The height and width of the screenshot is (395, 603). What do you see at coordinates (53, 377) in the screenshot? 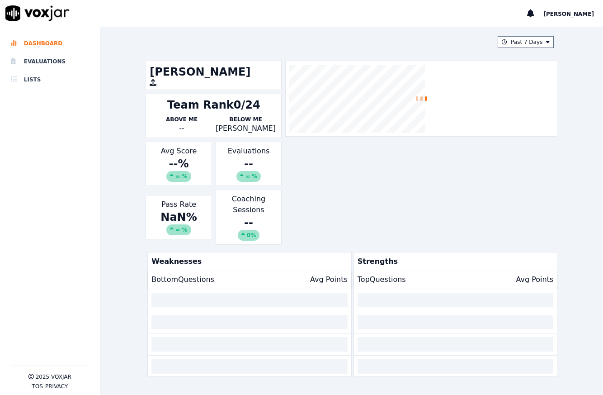
I see `p: 2025 Voxjar` at bounding box center [53, 377].